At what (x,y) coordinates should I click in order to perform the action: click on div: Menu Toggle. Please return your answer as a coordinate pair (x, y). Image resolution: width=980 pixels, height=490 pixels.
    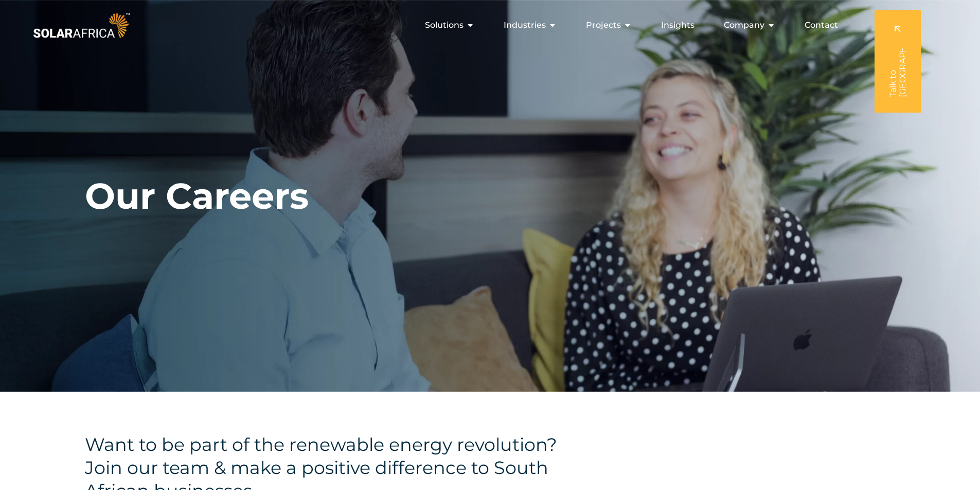
    Looking at the image, I should click on (489, 25).